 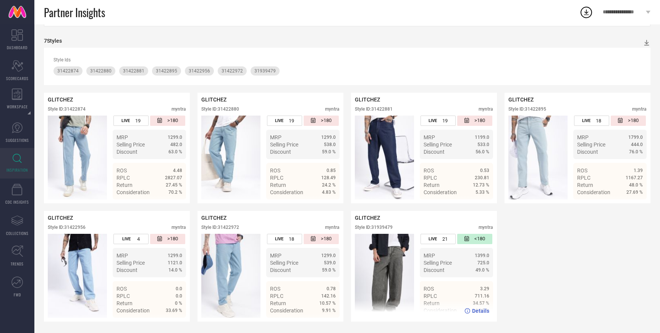 I want to click on span: RPLC, so click(x=276, y=296).